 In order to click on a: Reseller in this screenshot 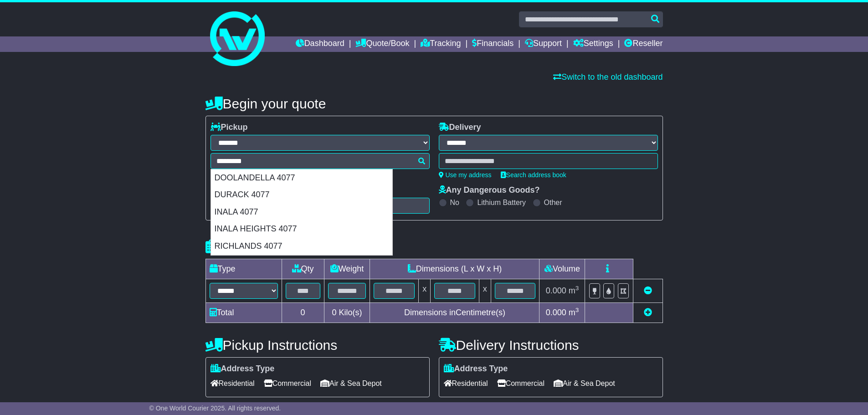, I will do `click(644, 44)`.